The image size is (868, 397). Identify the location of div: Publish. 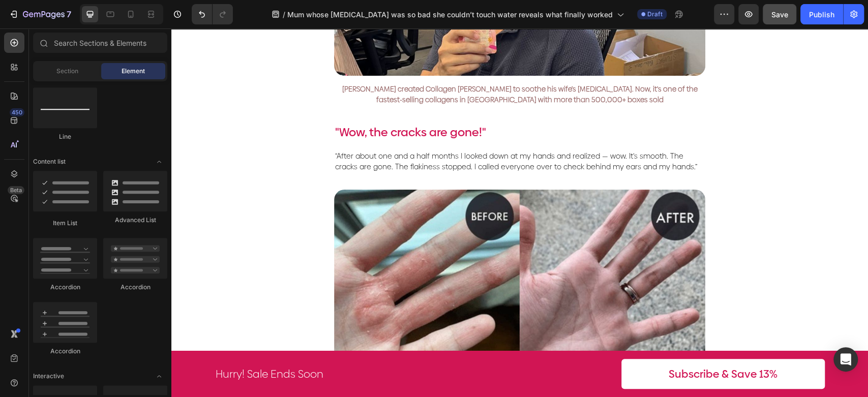
(822, 14).